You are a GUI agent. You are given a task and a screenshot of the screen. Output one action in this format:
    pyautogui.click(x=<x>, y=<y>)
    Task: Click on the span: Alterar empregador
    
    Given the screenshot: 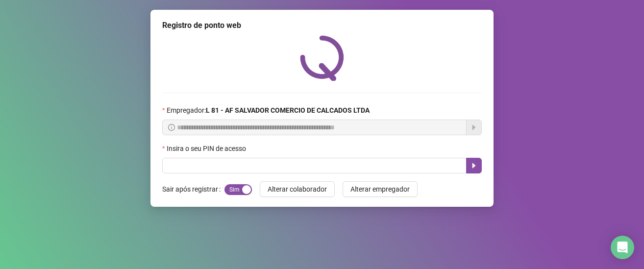 What is the action you would take?
    pyautogui.click(x=379, y=189)
    